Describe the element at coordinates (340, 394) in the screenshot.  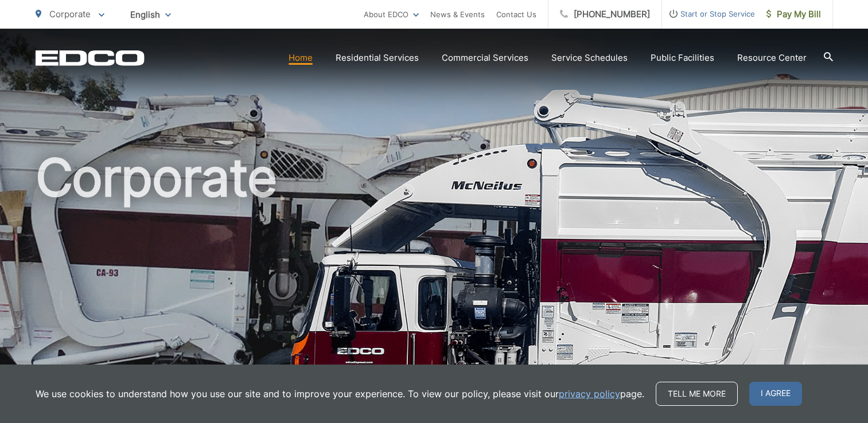
I see `p: We use cookies to understand how you use our site and to improve your experience. To view our pol...` at that location.